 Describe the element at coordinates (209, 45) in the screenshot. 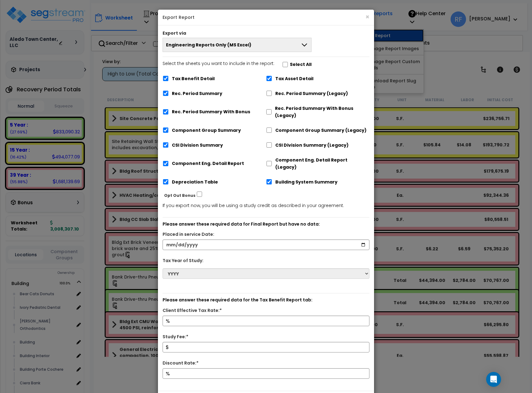

I see `span: Engineering Reports Only (MS Excel)` at that location.